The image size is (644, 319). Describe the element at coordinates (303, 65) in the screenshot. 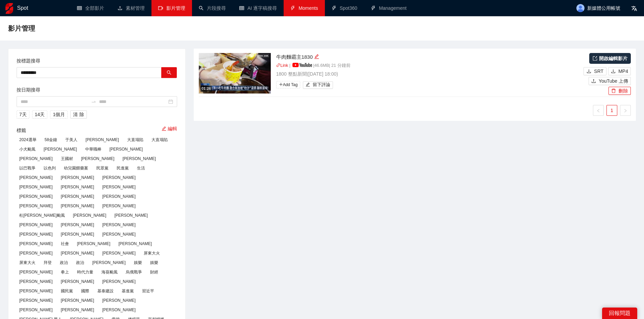

I see `img: yt_logo_rgb_light.a676ea31.png` at that location.